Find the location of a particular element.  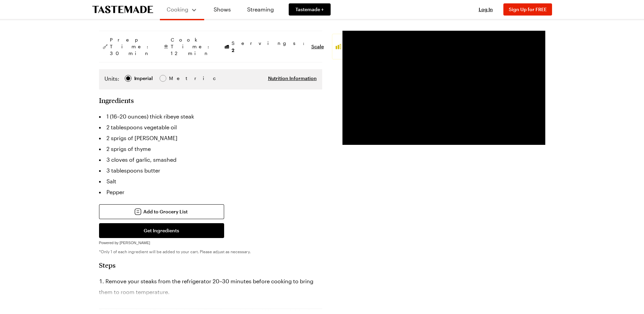

span: Prep Time: 30 min is located at coordinates (131, 46).